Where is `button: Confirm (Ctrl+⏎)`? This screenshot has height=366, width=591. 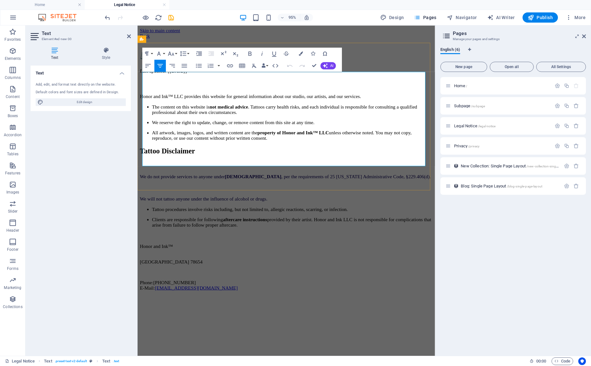 button: Confirm (Ctrl+⏎) is located at coordinates (314, 66).